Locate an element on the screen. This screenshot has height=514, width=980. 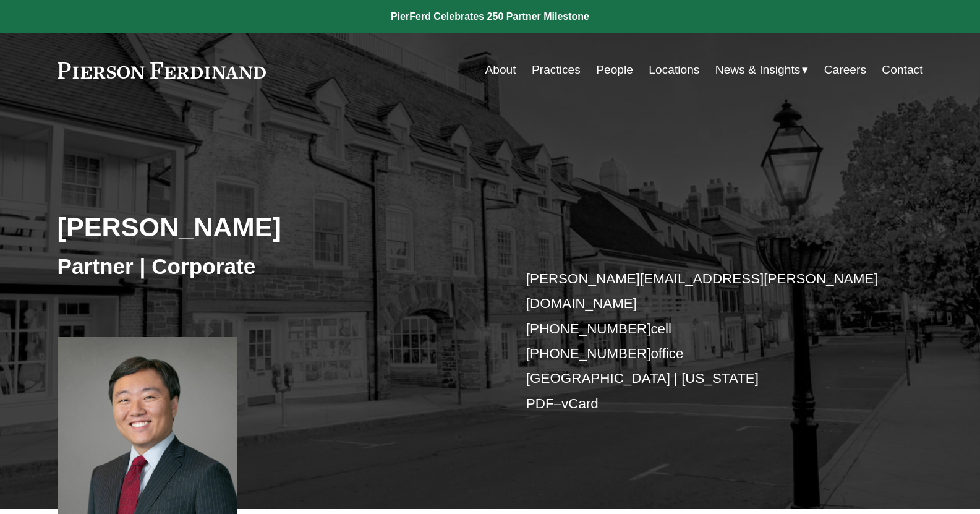
a: folder dropdown is located at coordinates (762, 70).